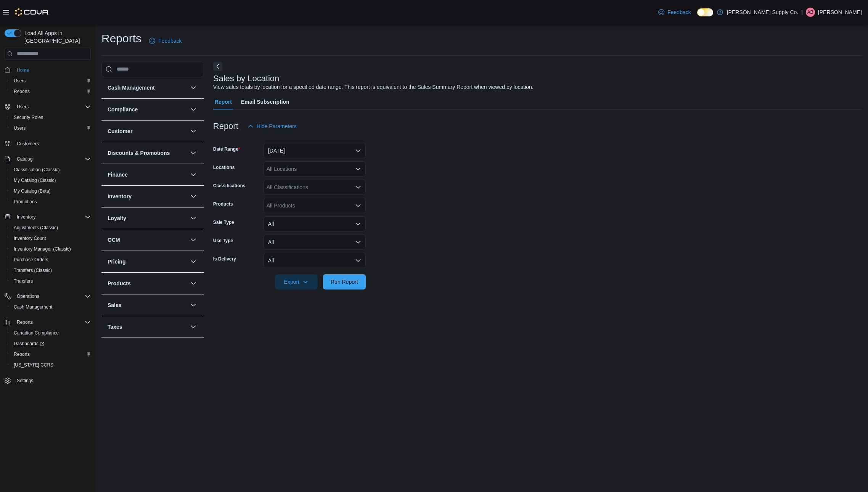  What do you see at coordinates (48, 380) in the screenshot?
I see `button: Settings` at bounding box center [48, 380].